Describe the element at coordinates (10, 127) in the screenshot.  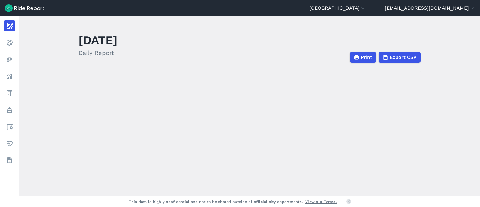
I see `a: Areas` at that location.